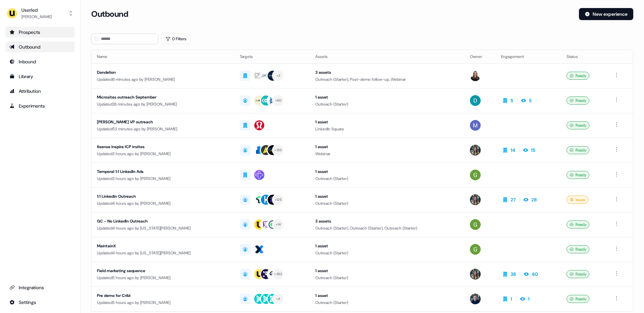  What do you see at coordinates (278, 100) in the screenshot?
I see `div: + 80` at bounding box center [278, 100].